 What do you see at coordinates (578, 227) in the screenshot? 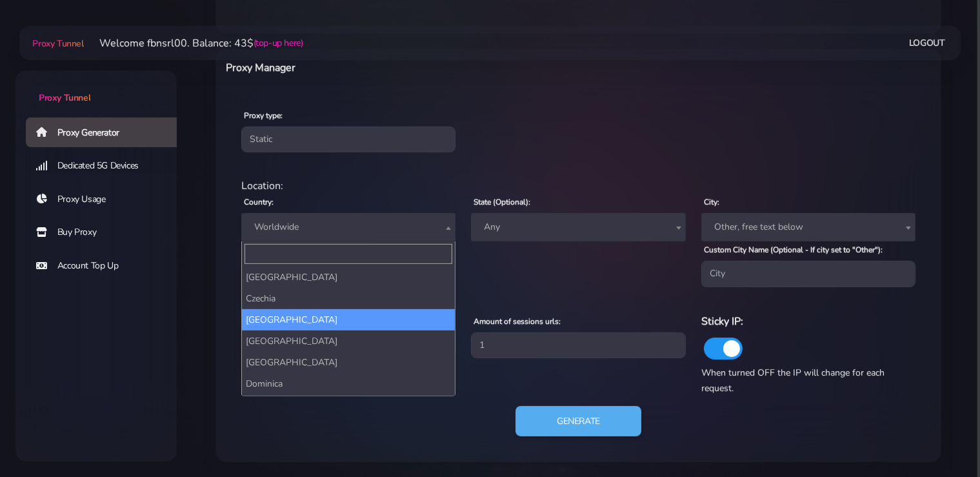
I see `span: Any` at bounding box center [578, 227].